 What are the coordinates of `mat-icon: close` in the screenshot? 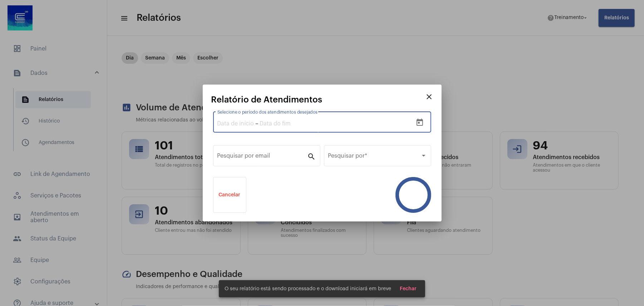 It's located at (429, 96).